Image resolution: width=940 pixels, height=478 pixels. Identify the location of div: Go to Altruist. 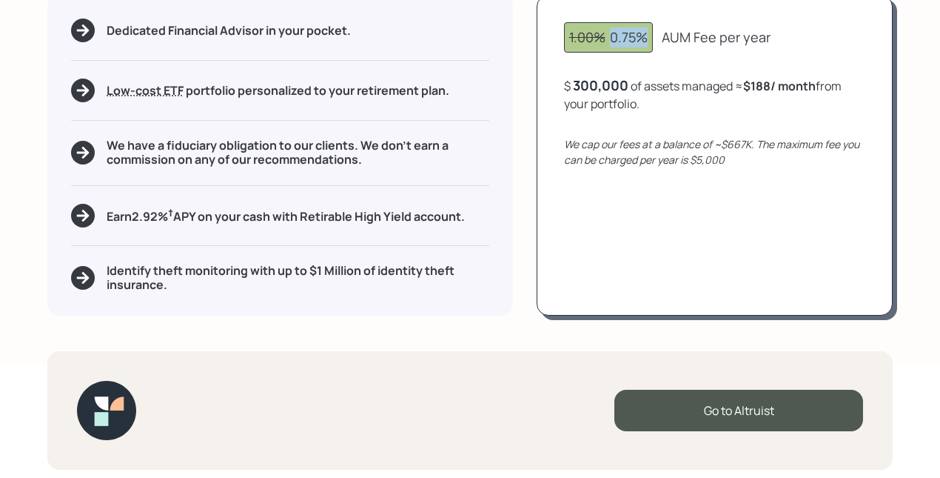
(739, 410).